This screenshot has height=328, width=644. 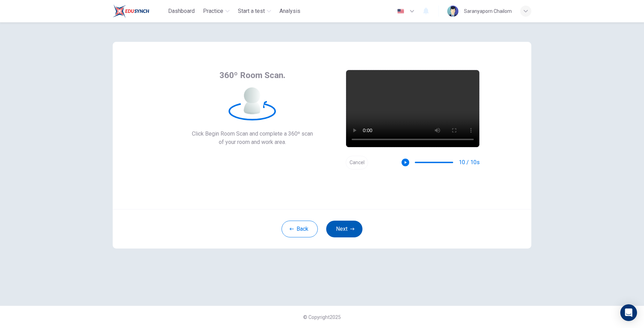 I want to click on button: Practice, so click(x=216, y=11).